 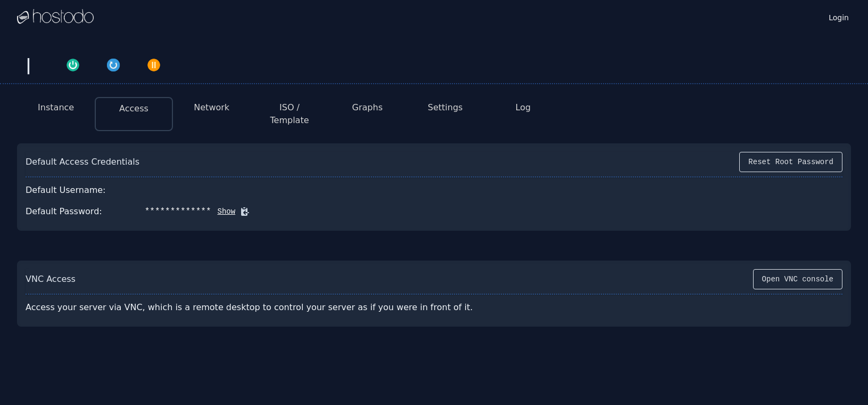 What do you see at coordinates (289, 114) in the screenshot?
I see `button: ISO / Template` at bounding box center [289, 114].